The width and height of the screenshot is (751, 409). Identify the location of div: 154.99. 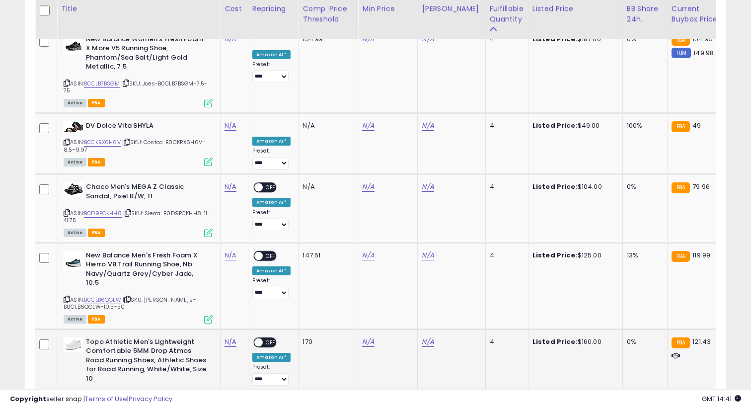
(326, 39).